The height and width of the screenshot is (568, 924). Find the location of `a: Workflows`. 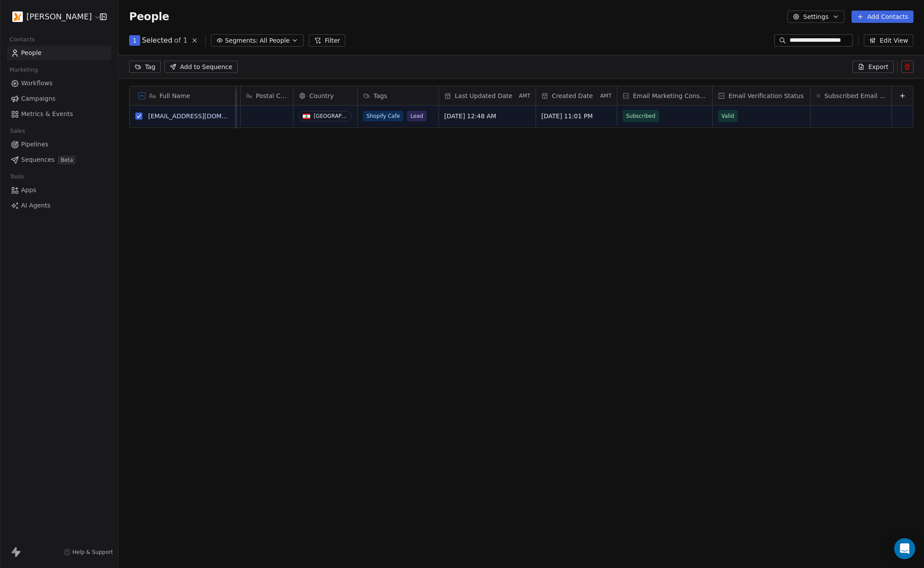

a: Workflows is located at coordinates (59, 83).